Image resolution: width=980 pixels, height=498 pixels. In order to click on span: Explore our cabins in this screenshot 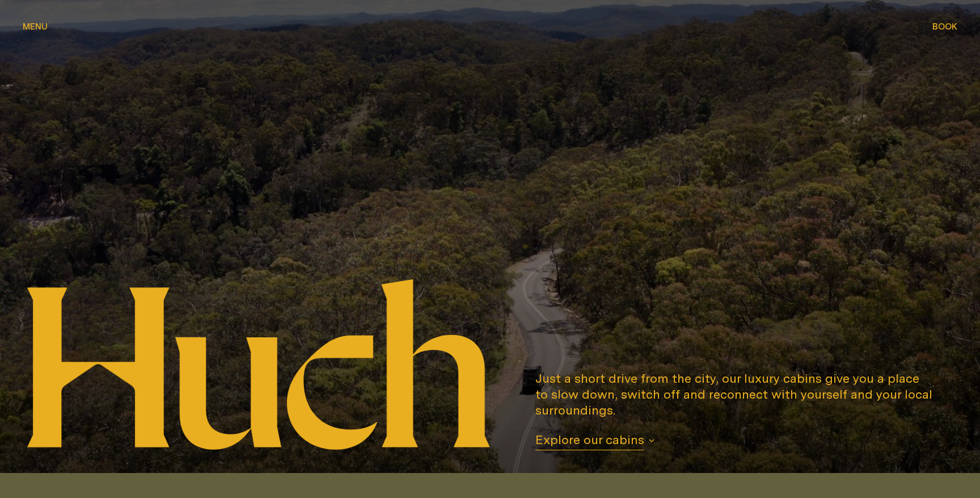, I will do `click(589, 440)`.